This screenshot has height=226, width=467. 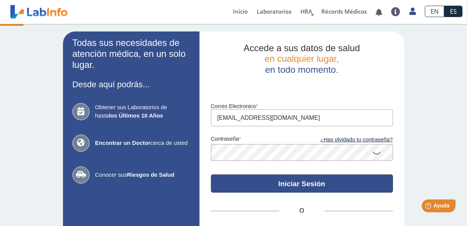 I want to click on label: Correo Electronico, so click(x=302, y=106).